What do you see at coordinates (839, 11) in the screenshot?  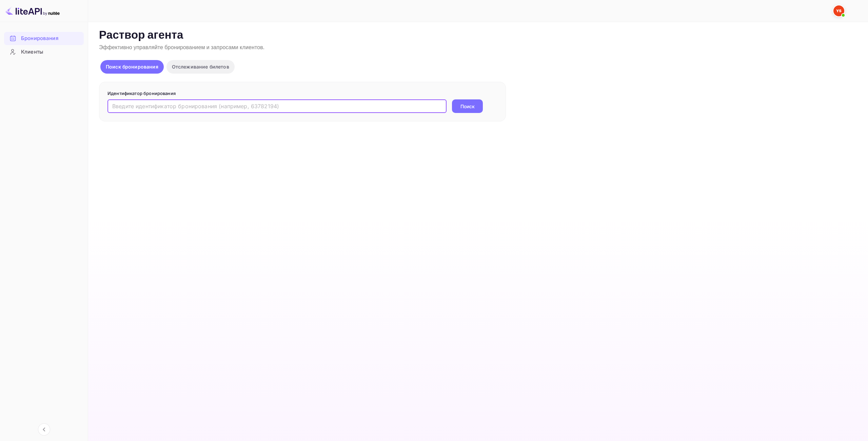 I see `img: Служба Поддержки Яндекса` at bounding box center [839, 11].